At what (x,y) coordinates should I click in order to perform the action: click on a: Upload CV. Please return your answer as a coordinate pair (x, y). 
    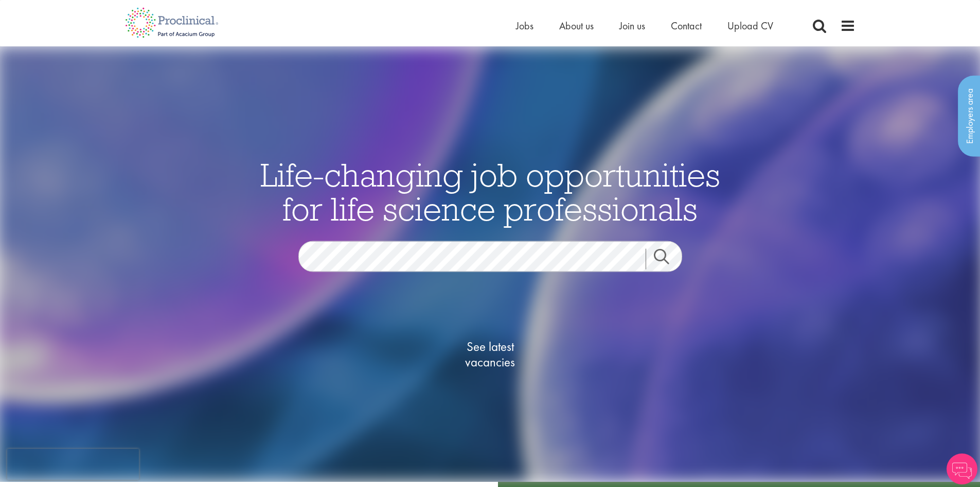
    Looking at the image, I should click on (751, 26).